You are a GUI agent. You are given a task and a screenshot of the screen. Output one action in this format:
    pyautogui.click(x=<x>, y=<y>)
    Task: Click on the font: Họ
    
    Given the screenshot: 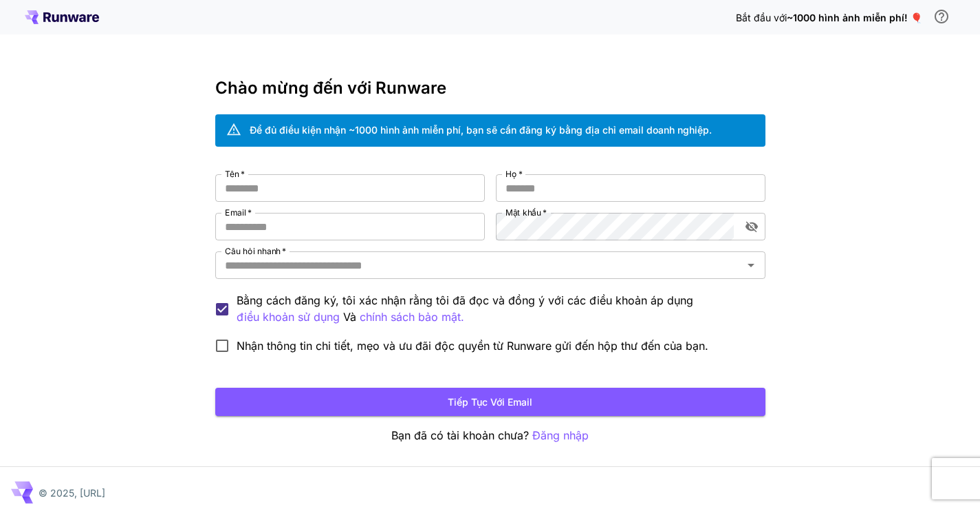 What is the action you would take?
    pyautogui.click(x=511, y=174)
    